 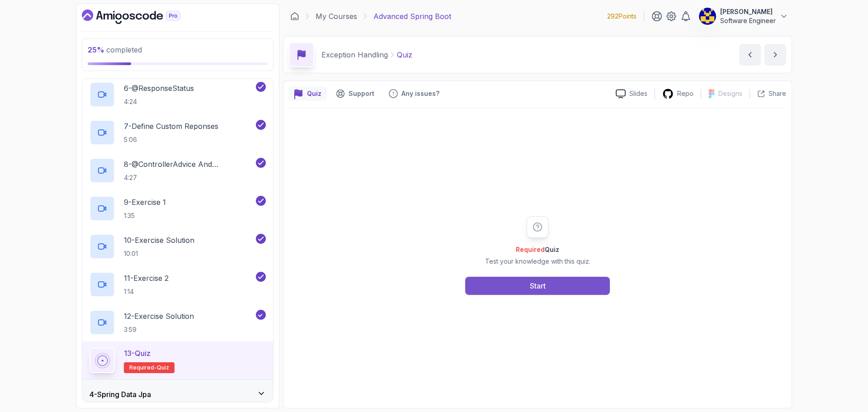 I want to click on p: Repo, so click(x=685, y=94).